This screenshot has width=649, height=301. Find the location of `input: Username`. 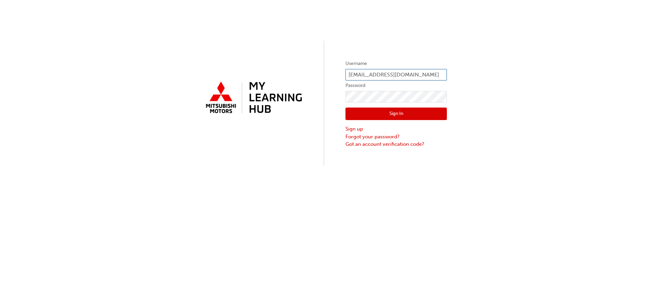

input: Username is located at coordinates (396, 75).